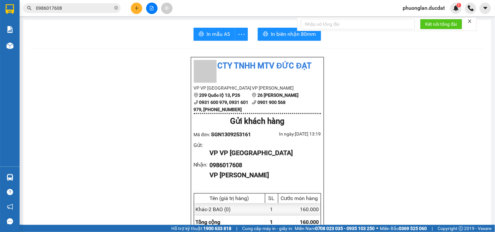 Image resolution: width=495 pixels, height=232 pixels. I want to click on span: notification, so click(10, 207).